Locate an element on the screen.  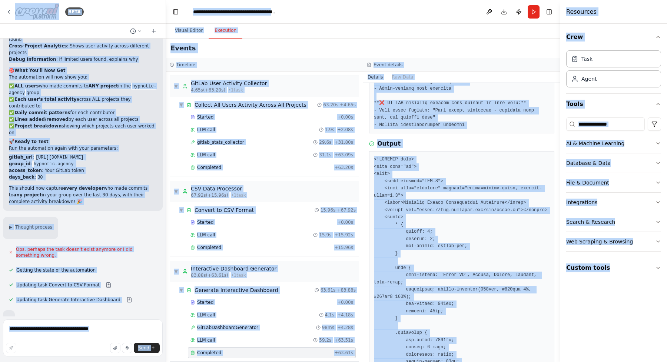
span: Updating task Generate Interactive Dashboard is located at coordinates (68, 300).